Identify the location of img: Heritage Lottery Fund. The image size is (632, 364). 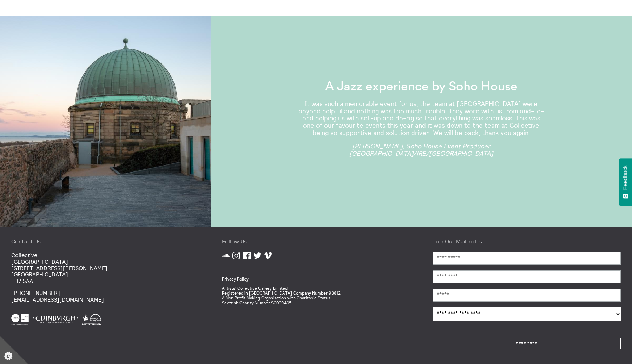
(91, 320).